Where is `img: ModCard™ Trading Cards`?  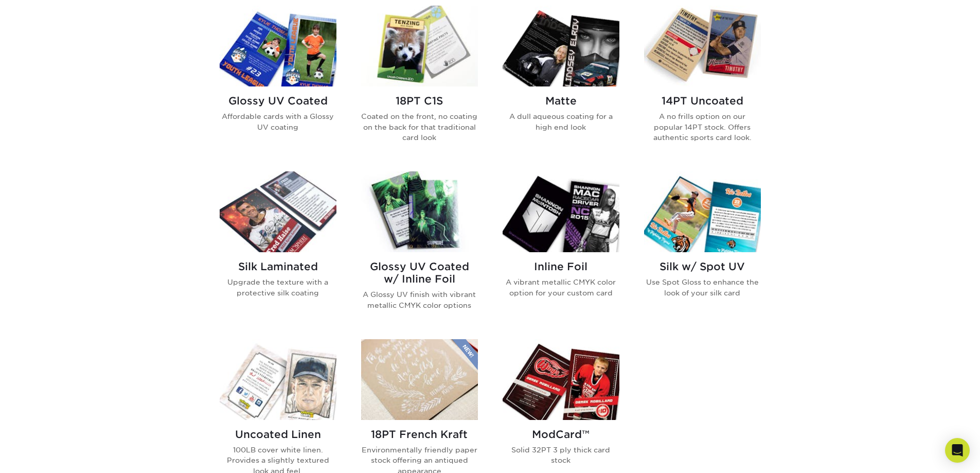 img: ModCard™ Trading Cards is located at coordinates (561, 379).